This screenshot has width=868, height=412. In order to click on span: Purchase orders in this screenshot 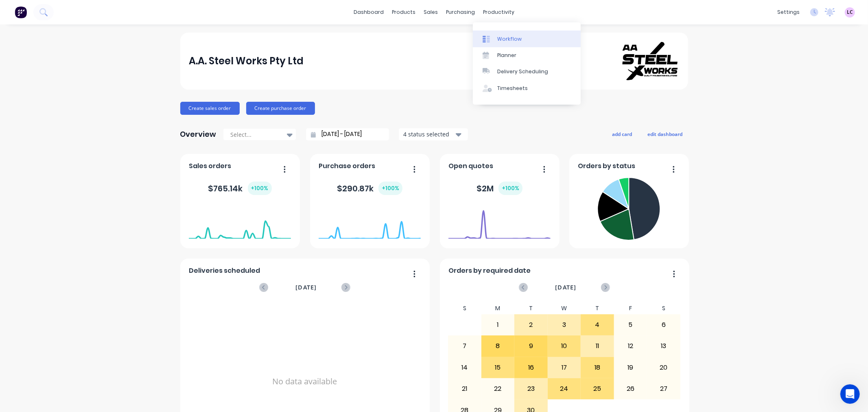, I will do `click(347, 166)`.